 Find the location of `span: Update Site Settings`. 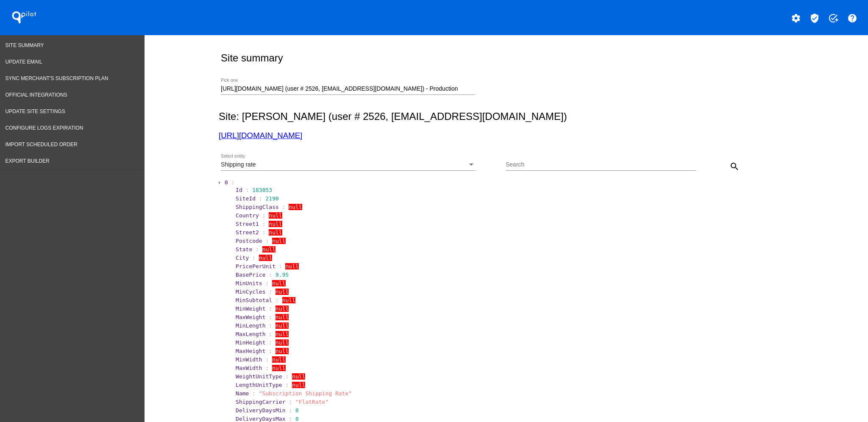

span: Update Site Settings is located at coordinates (35, 111).